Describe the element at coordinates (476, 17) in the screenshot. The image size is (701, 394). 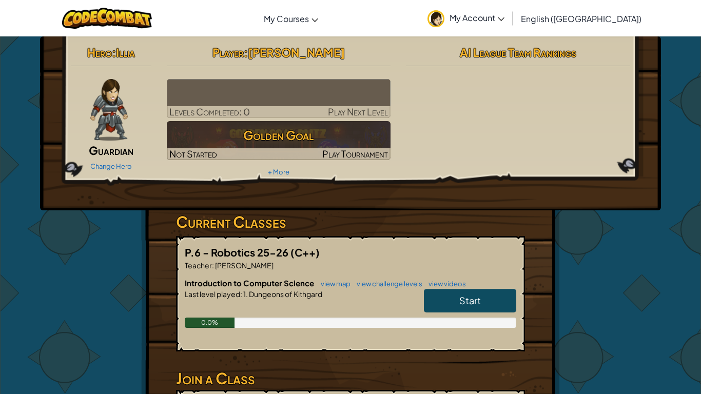
I see `span: My Account` at that location.